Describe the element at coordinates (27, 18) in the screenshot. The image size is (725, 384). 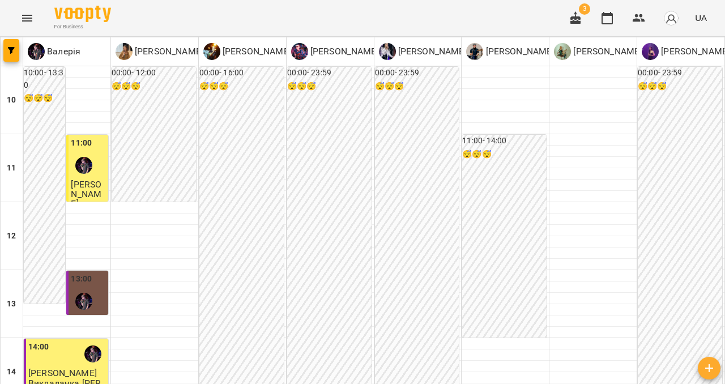
I see `button: Menu` at that location.